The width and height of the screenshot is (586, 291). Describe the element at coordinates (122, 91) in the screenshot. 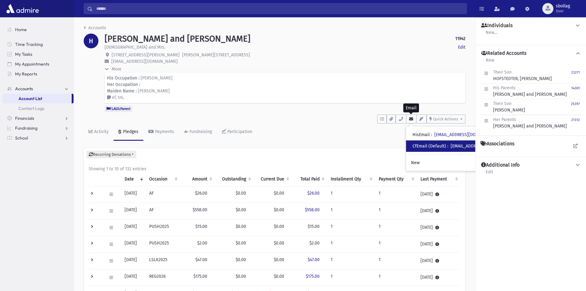

I see `strong: Maiden Name :` at that location.